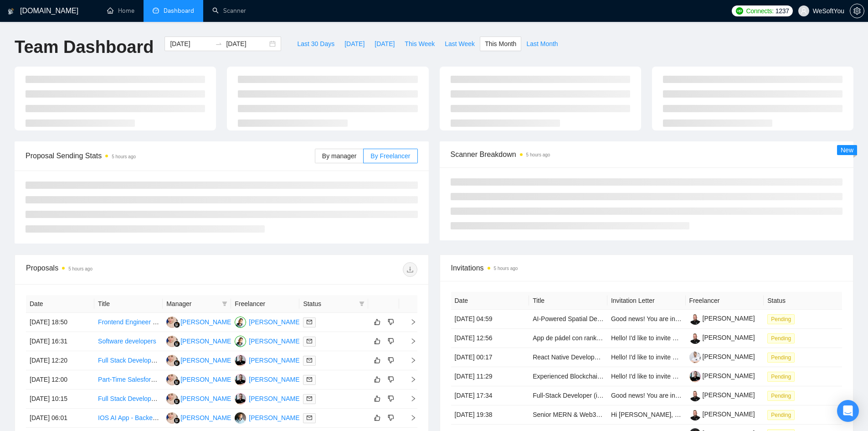 This screenshot has height=431, width=868. Describe the element at coordinates (186, 418) in the screenshot. I see `a: IOS AI App - Backend Developer (Firebase/Supabase + Node)` at that location.